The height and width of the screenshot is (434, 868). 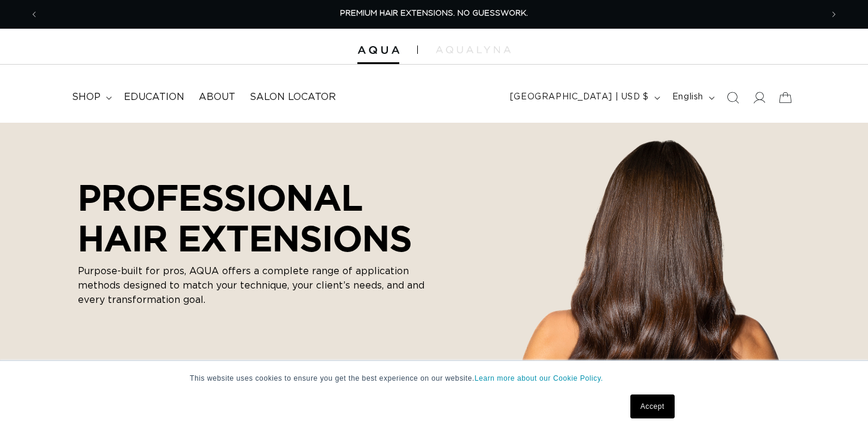 I want to click on span: Education, so click(x=154, y=97).